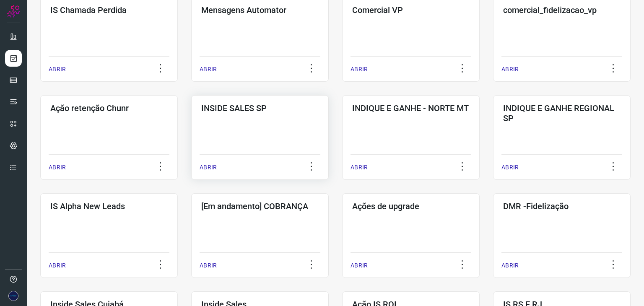 This screenshot has width=644, height=306. What do you see at coordinates (562, 10) in the screenshot?
I see `h3: comercial_fidelizacao_vp` at bounding box center [562, 10].